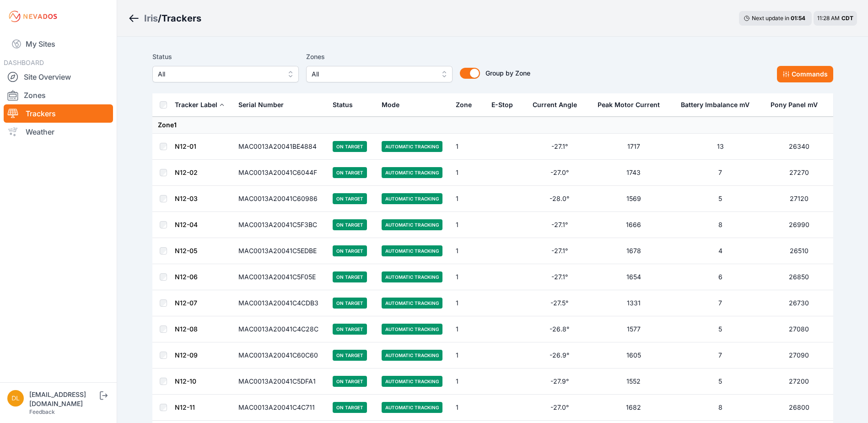  Describe the element at coordinates (186, 224) in the screenshot. I see `a: N12-04` at that location.